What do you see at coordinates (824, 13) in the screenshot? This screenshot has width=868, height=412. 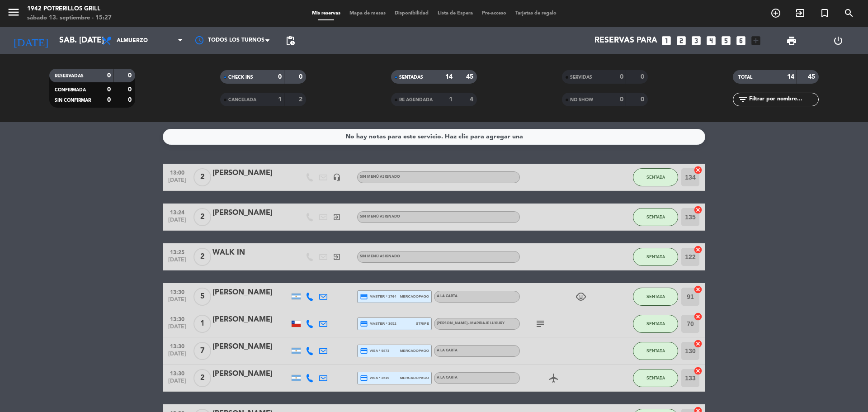 I see `i: turned_in_not` at bounding box center [824, 13].